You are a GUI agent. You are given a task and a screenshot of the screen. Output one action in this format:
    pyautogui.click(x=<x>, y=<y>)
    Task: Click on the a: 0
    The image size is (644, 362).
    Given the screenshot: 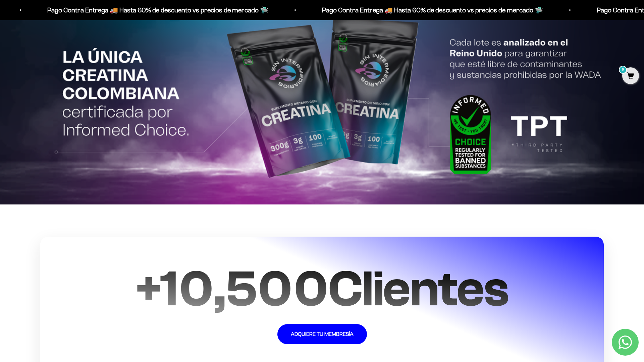 What is the action you would take?
    pyautogui.click(x=631, y=76)
    